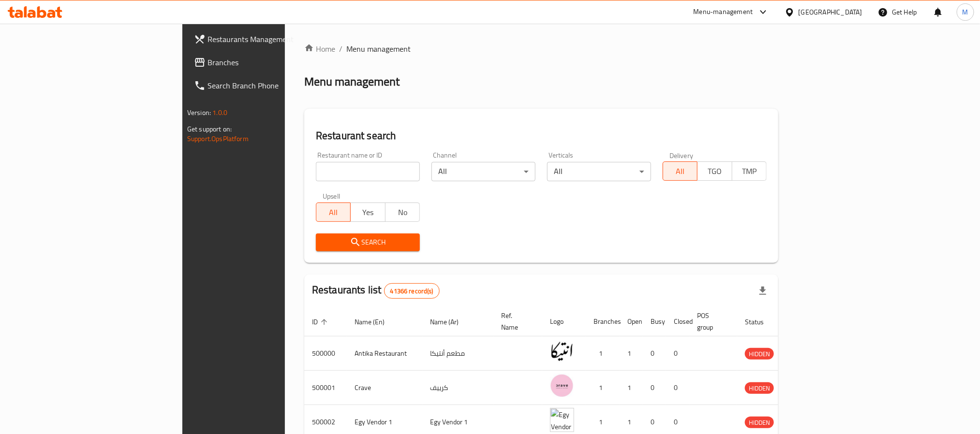  Describe the element at coordinates (219, 112) in the screenshot. I see `span: 1.0.0` at that location.